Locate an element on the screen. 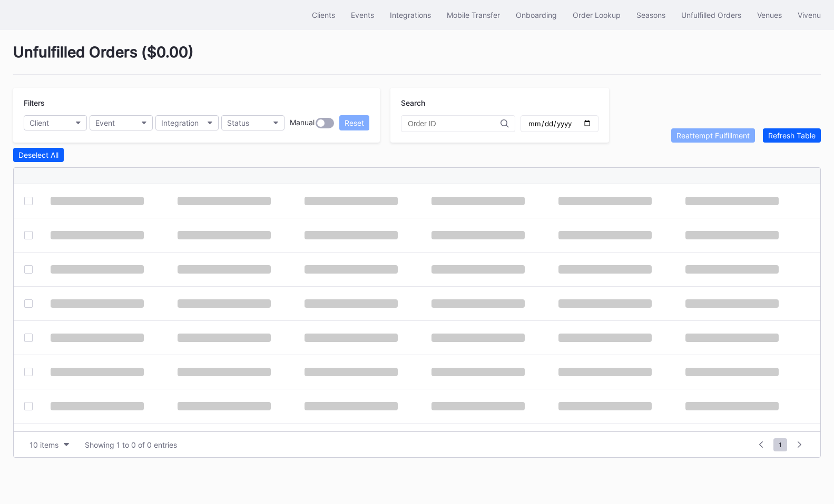 This screenshot has height=504, width=834. div: Unfulfilled Orders is located at coordinates (711, 15).